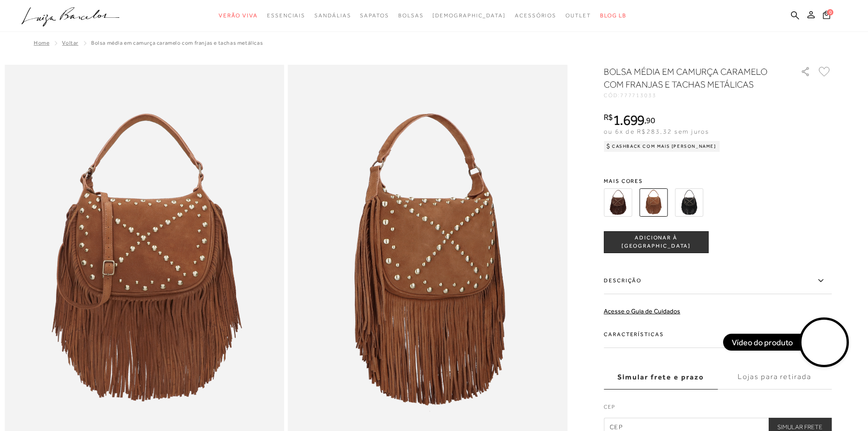 The width and height of the screenshot is (868, 431). Describe the element at coordinates (639, 95) in the screenshot. I see `span: 777713033` at that location.